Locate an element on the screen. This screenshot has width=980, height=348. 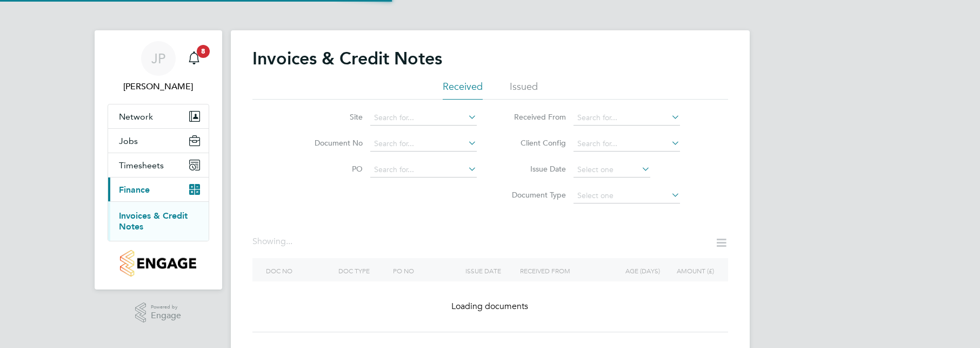
label: Site is located at coordinates (331, 117).